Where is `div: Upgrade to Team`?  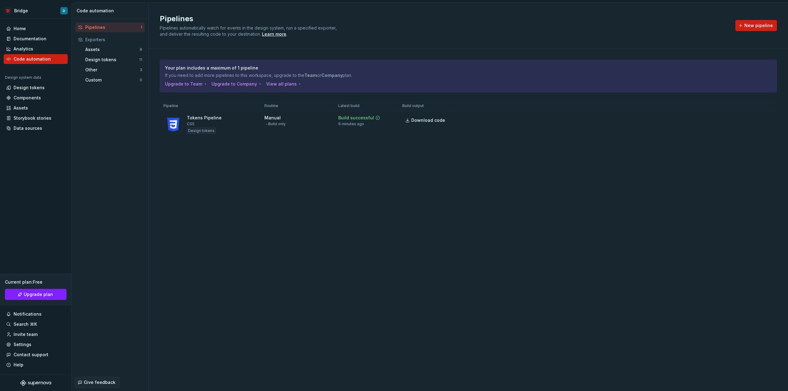 div: Upgrade to Team is located at coordinates (186, 84).